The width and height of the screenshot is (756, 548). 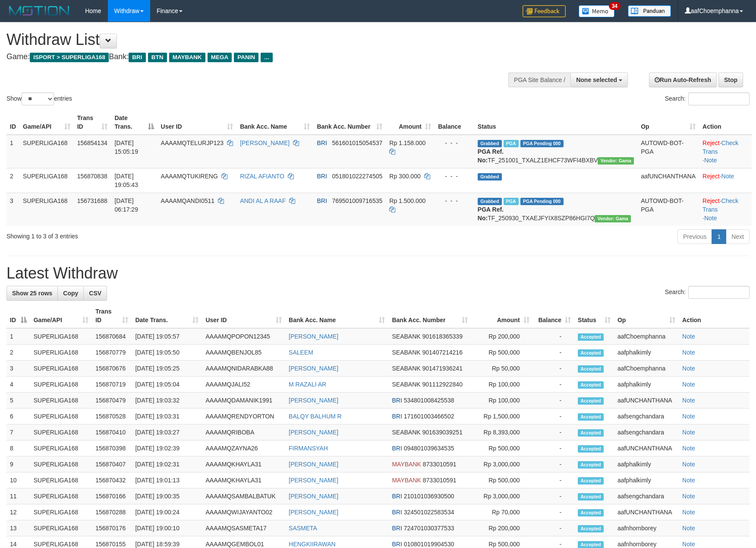 What do you see at coordinates (244, 464) in the screenshot?
I see `td: AAAAMQKHAYLA31` at bounding box center [244, 464].